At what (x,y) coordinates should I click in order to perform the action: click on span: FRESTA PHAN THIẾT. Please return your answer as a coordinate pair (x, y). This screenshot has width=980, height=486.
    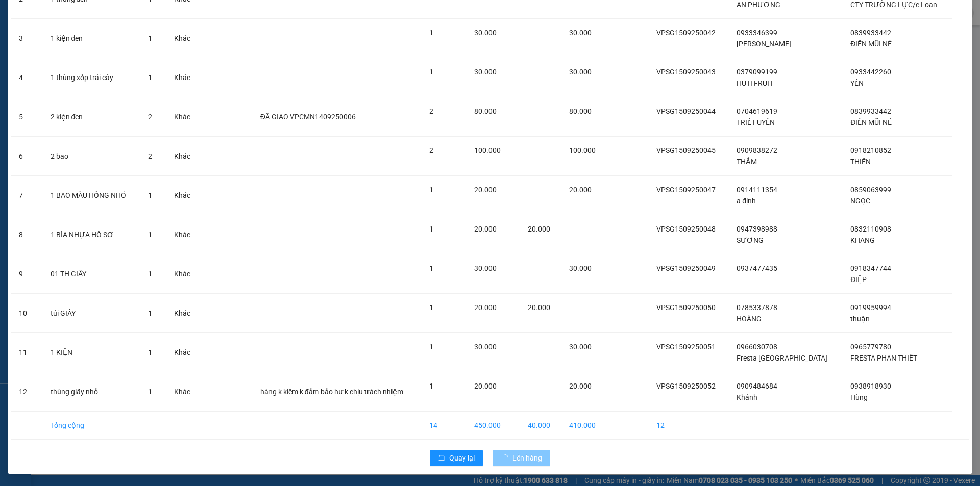
    Looking at the image, I should click on (884, 358).